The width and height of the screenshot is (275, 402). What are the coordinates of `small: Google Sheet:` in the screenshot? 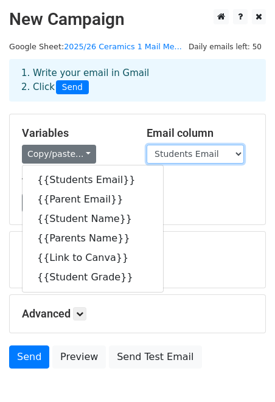 It's located at (96, 46).